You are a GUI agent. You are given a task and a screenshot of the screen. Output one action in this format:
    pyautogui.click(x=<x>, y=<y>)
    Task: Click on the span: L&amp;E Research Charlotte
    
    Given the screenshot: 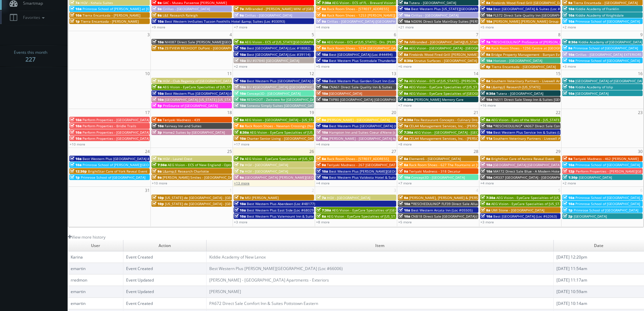 What is the action you would take?
    pyautogui.click(x=186, y=171)
    